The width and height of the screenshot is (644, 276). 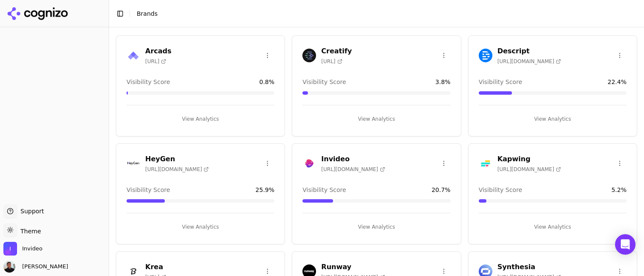 I want to click on img: Kapwing, so click(x=486, y=163).